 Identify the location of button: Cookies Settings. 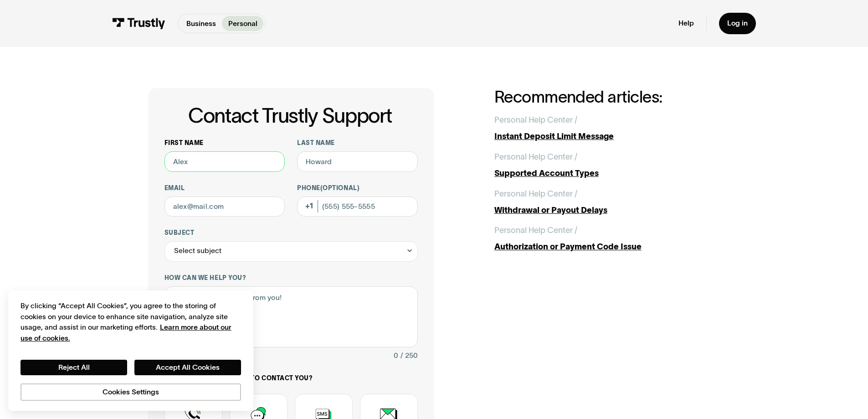
(131, 392).